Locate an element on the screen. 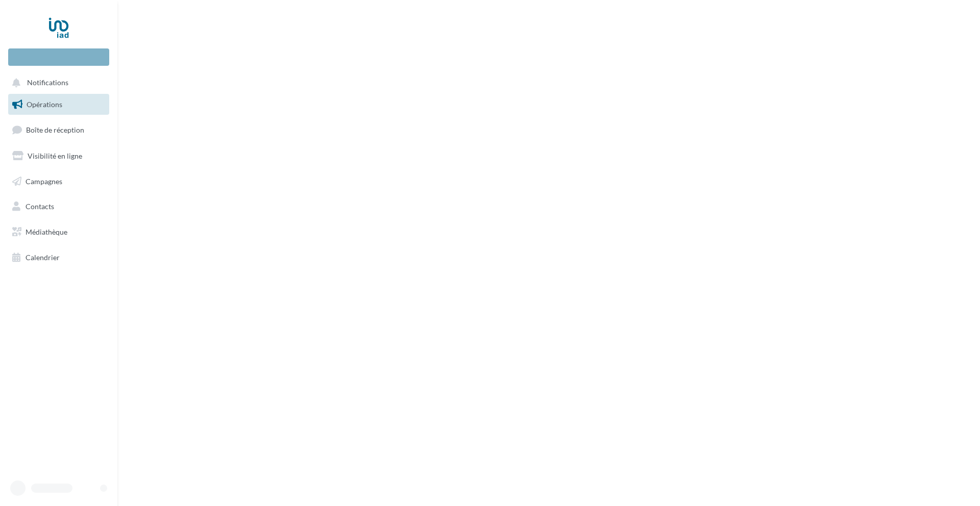  span: Visibilité en ligne is located at coordinates (55, 155).